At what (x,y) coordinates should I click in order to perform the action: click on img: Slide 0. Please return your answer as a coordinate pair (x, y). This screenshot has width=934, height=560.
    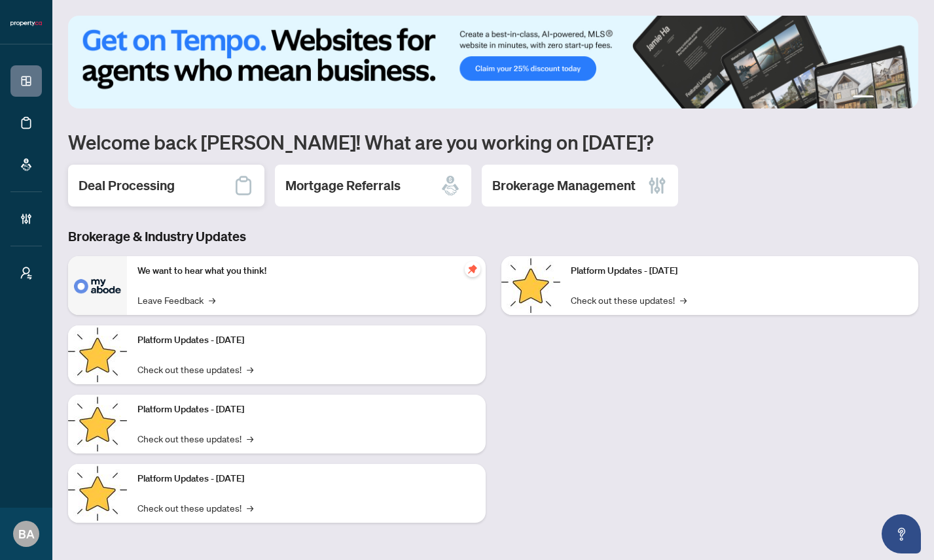
    Looking at the image, I should click on (492, 62).